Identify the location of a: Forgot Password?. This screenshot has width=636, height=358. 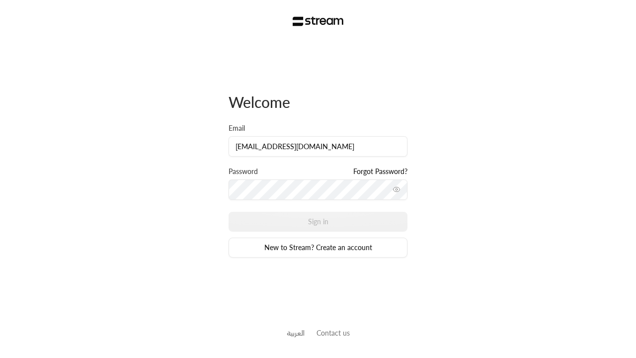
(380, 171).